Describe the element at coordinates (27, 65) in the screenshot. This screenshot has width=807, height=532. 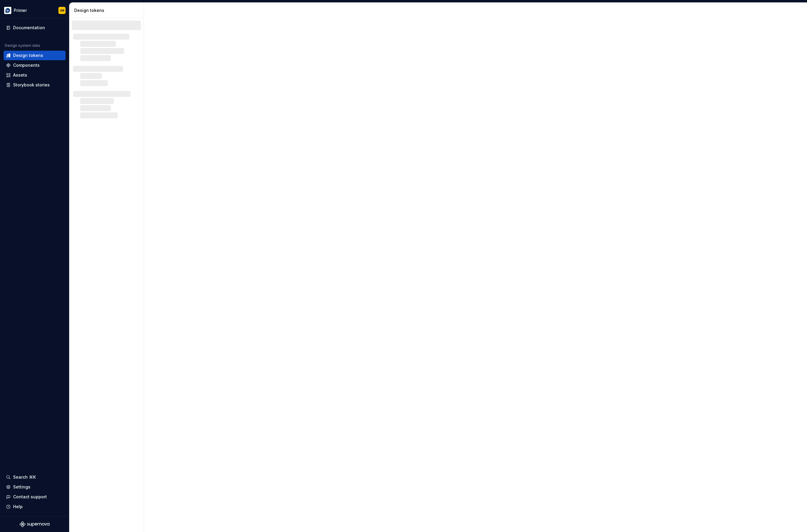
I see `div: Components` at that location.